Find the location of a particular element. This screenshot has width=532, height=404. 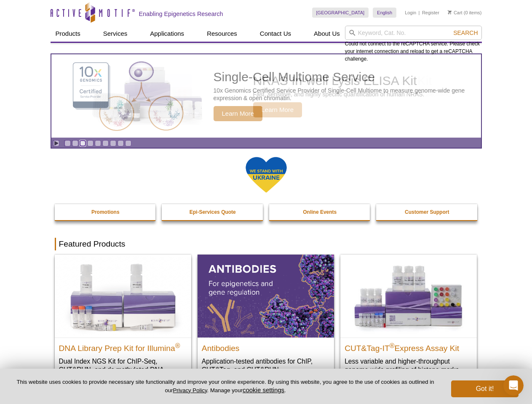

a: Online Events is located at coordinates (320, 212).